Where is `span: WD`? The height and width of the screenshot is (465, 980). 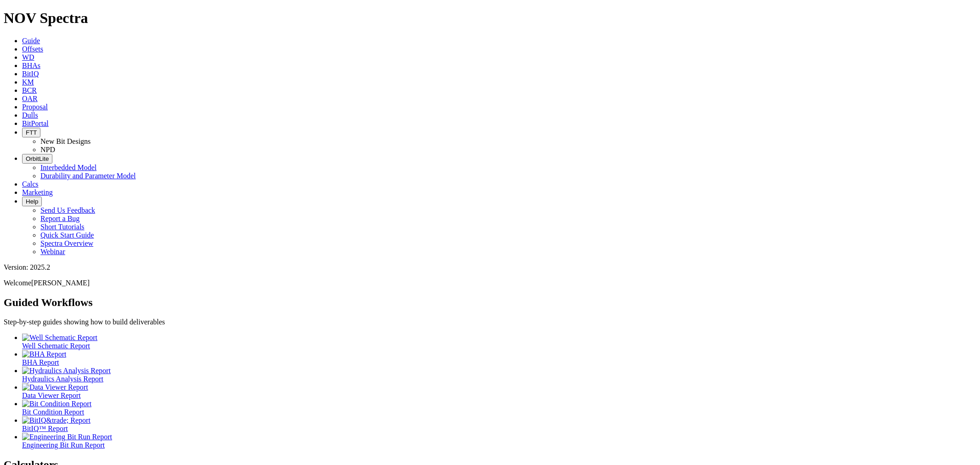 span: WD is located at coordinates (28, 57).